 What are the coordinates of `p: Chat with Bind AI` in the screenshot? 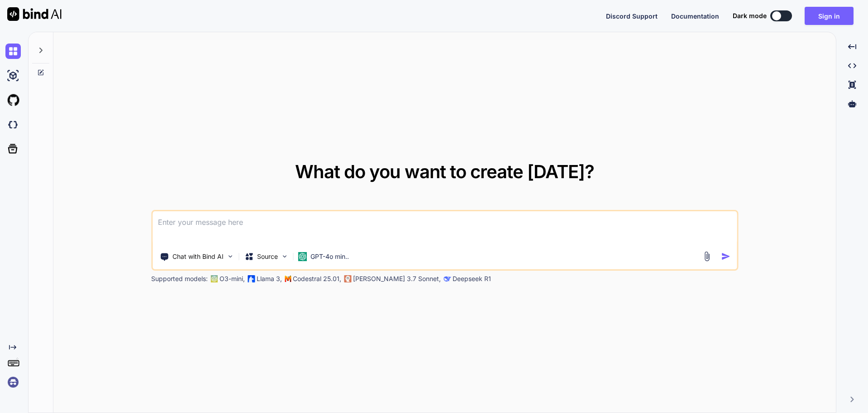 It's located at (198, 257).